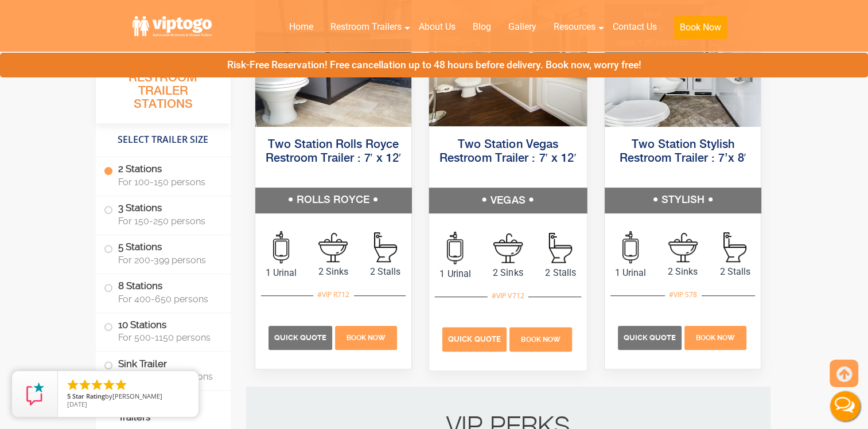 This screenshot has width=868, height=429. I want to click on label: 5 Stations, so click(163, 253).